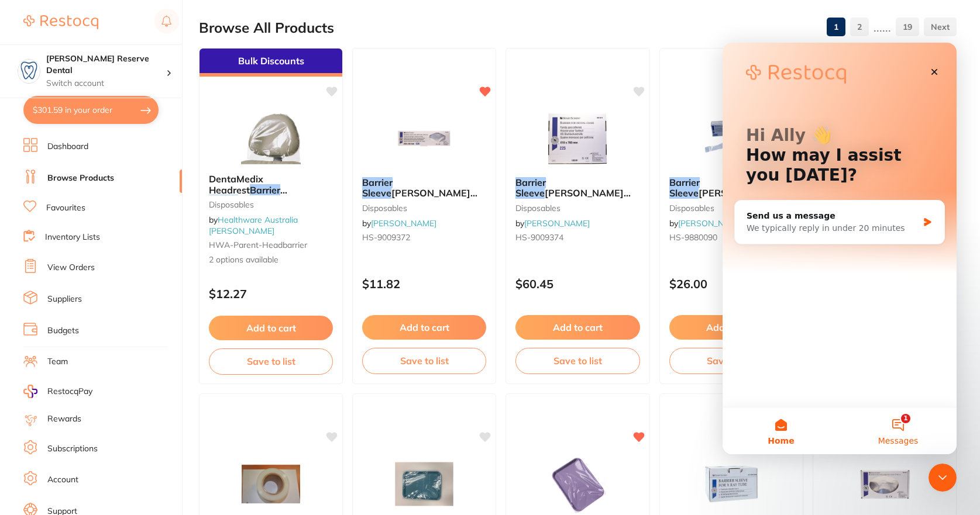  I want to click on b: Barrier Sleeve HENRY SCHEIN Airwater Syringe Pk of 500, so click(424, 187).